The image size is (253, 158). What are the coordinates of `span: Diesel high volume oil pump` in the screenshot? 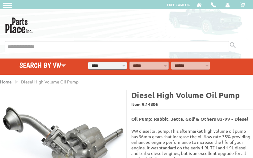 It's located at (50, 82).